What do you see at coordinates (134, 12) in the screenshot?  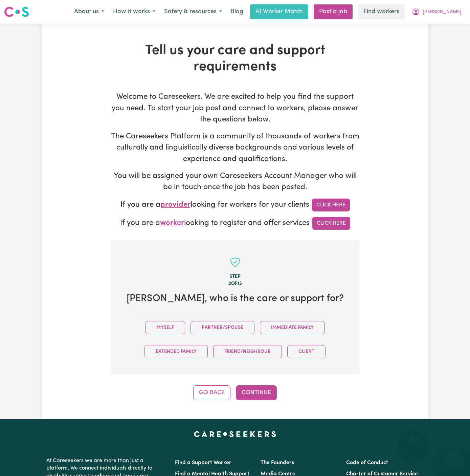 I see `button: How it works` at bounding box center [134, 12].